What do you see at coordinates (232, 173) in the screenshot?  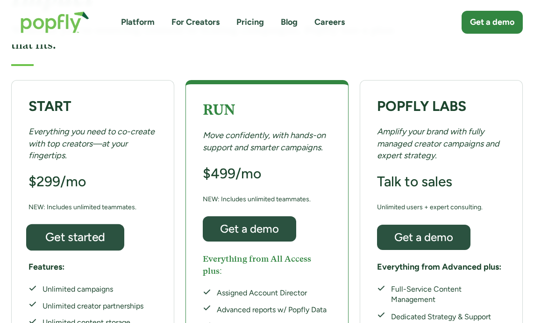 I see `h3: $499/mo` at bounding box center [232, 173].